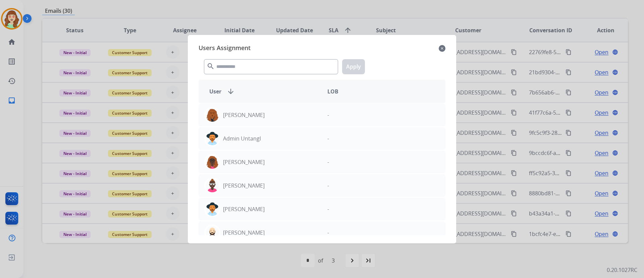  Describe the element at coordinates (242, 138) in the screenshot. I see `p: Admin Untangl` at that location.